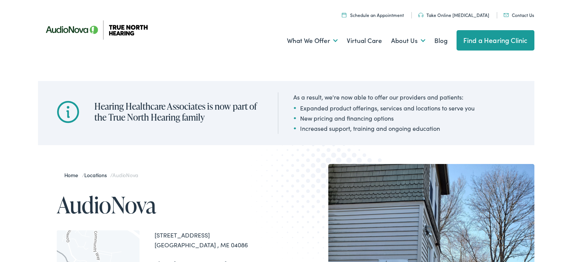 The width and height of the screenshot is (572, 262). What do you see at coordinates (507, 15) in the screenshot?
I see `img: Mail icon in color code ffb348, used for communication purposes` at bounding box center [507, 15].